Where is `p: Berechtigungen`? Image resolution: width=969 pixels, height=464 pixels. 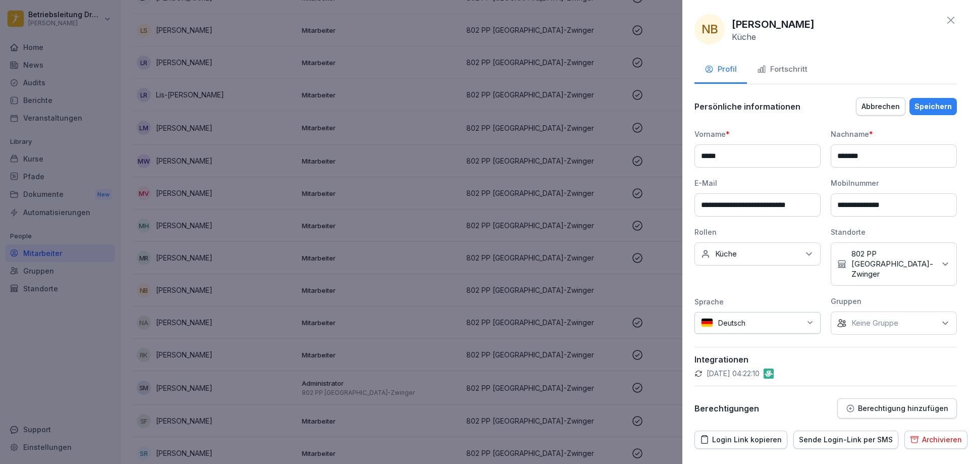
p: Berechtigungen is located at coordinates (727, 408).